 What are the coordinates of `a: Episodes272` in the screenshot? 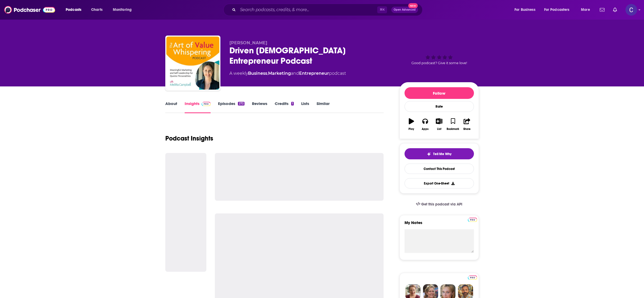 It's located at (231, 107).